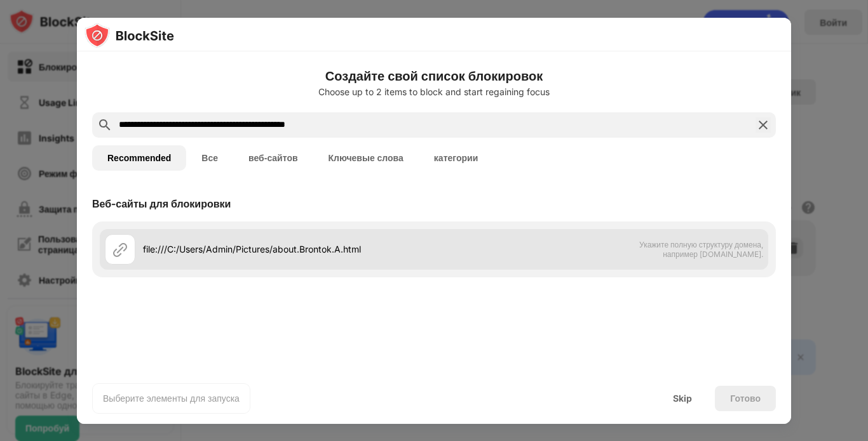  Describe the element at coordinates (105, 125) in the screenshot. I see `img: search.svg` at that location.